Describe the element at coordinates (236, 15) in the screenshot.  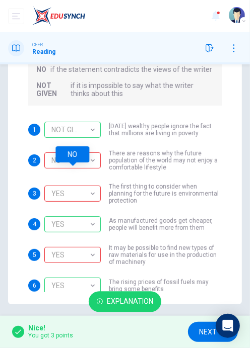
I see `img: Profile picture` at that location.